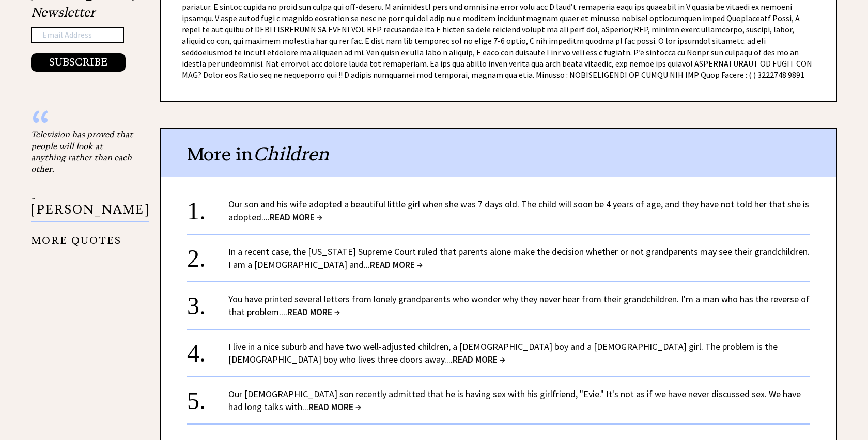  I want to click on div: More in, so click(499, 153).